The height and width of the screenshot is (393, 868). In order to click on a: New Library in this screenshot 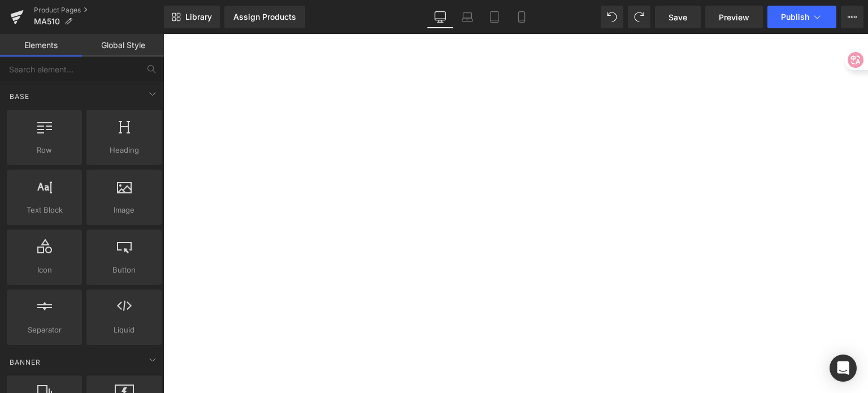, I will do `click(192, 17)`.